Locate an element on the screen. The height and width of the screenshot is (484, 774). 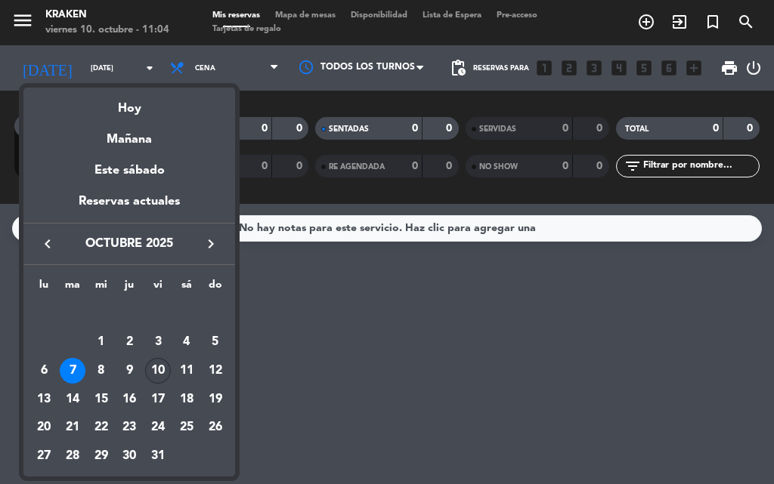
div: 3 is located at coordinates (158, 342).